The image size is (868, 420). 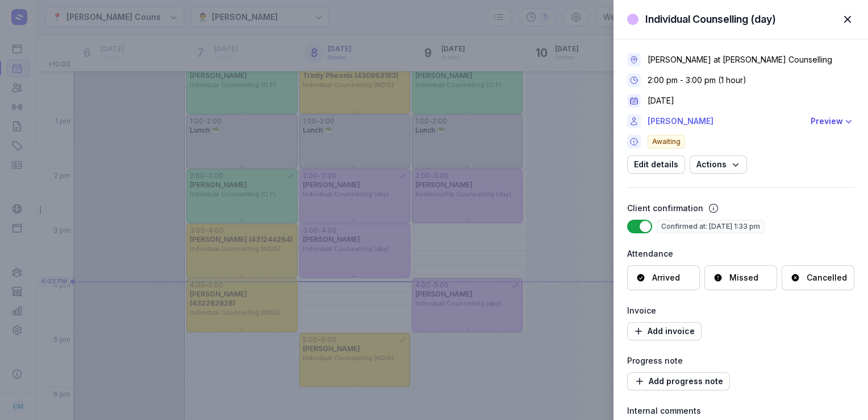 I want to click on span: Awaiting, so click(x=666, y=142).